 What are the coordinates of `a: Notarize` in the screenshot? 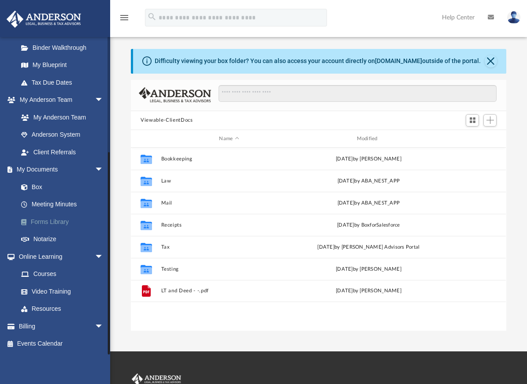 It's located at (64, 239).